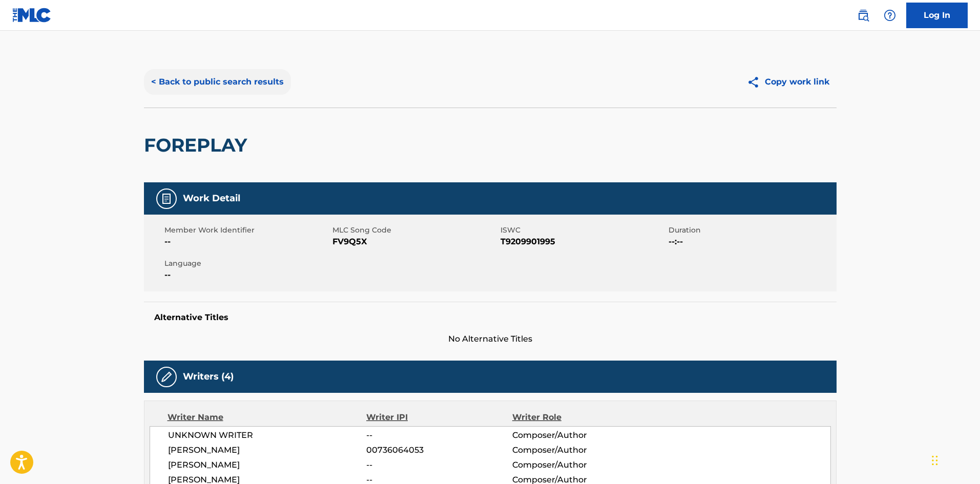 The height and width of the screenshot is (484, 980). What do you see at coordinates (935, 460) in the screenshot?
I see `div: Drag` at bounding box center [935, 460].